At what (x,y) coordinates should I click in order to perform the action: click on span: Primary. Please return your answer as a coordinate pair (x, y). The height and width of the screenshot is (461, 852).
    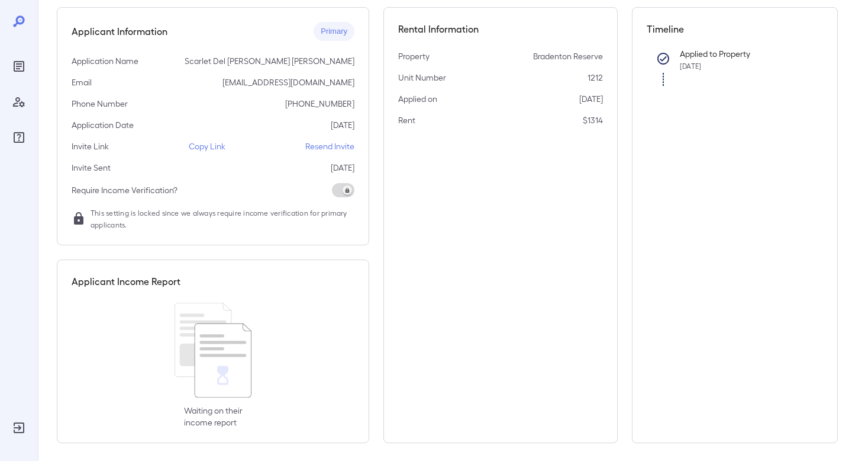
    Looking at the image, I should click on (334, 31).